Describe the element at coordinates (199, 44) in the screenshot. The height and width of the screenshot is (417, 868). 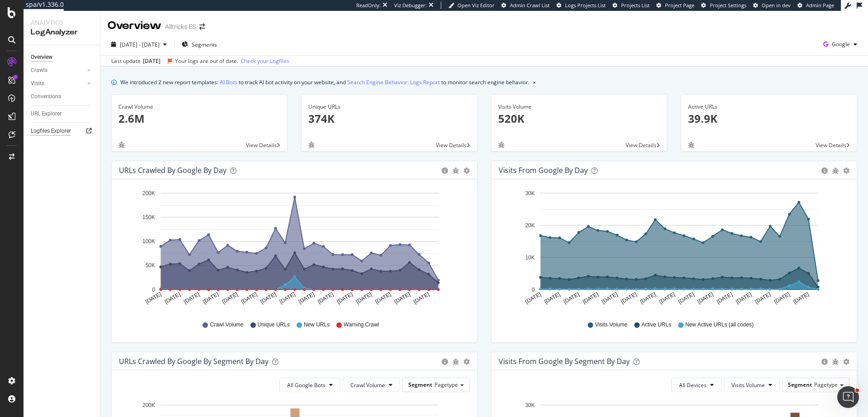
I see `button: Segments` at that location.